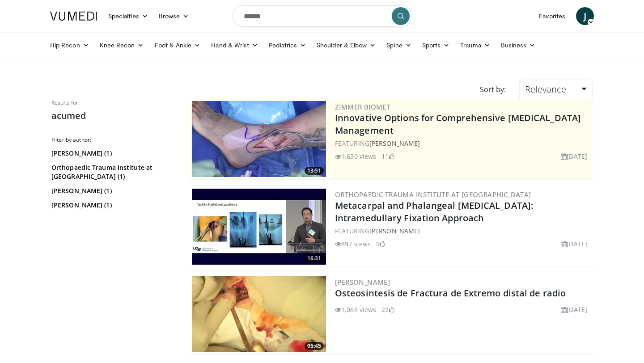 Image resolution: width=644 pixels, height=363 pixels. I want to click on a: Relevance, so click(556, 89).